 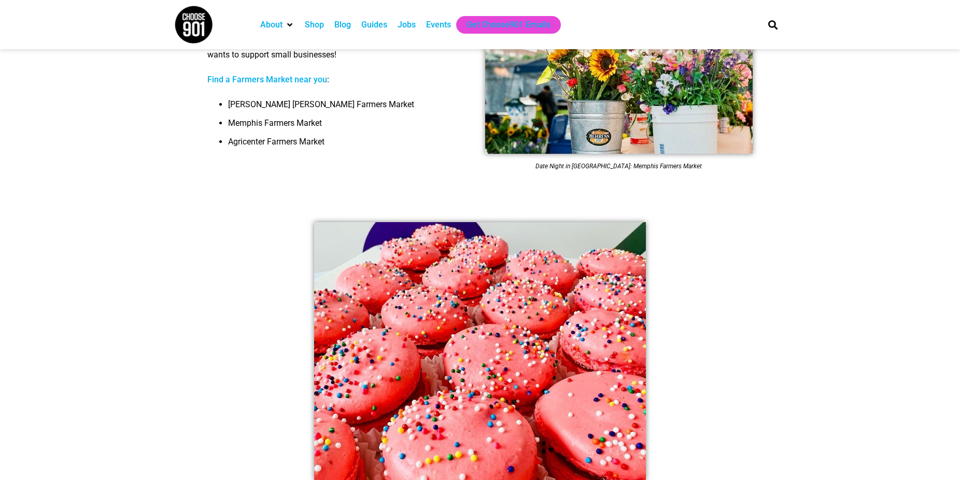 What do you see at coordinates (406, 25) in the screenshot?
I see `div: Jobs` at bounding box center [406, 25].